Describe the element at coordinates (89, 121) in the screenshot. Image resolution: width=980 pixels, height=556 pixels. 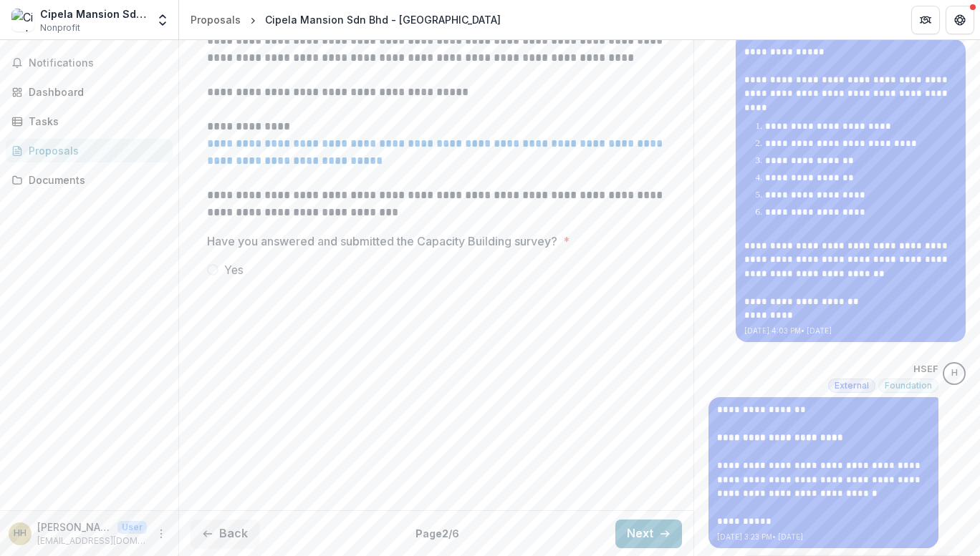
I see `a: Tasks` at that location.